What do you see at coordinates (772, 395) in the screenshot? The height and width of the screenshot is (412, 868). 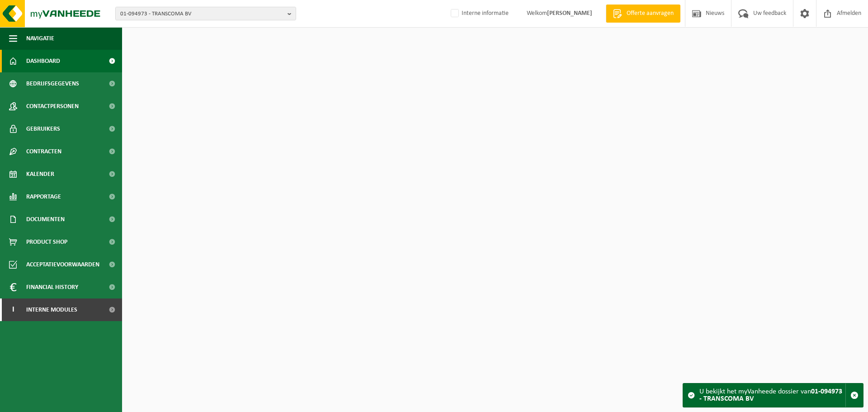 I see `div: U bekijkt het myVanheede dossier van` at bounding box center [772, 395].